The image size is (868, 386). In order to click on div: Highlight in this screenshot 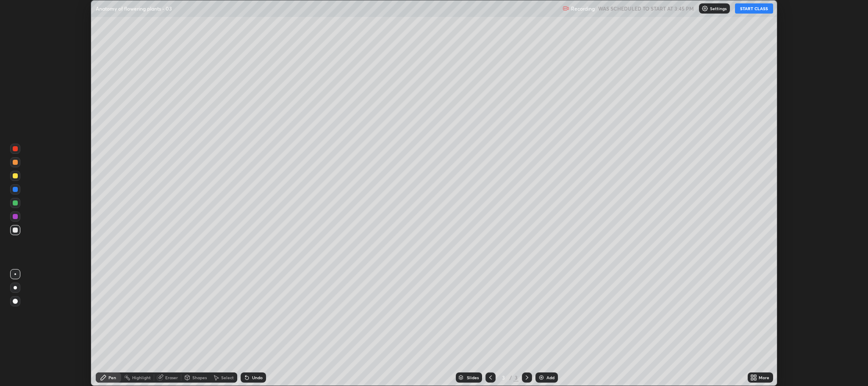, I will do `click(141, 378)`.